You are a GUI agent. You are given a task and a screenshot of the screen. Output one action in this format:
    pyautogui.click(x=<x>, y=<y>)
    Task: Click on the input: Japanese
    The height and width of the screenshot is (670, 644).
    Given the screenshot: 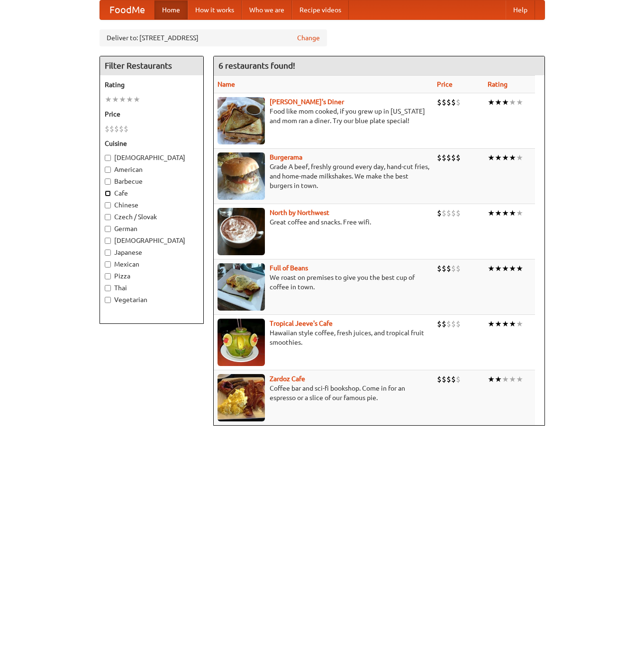 What is the action you would take?
    pyautogui.click(x=107, y=252)
    